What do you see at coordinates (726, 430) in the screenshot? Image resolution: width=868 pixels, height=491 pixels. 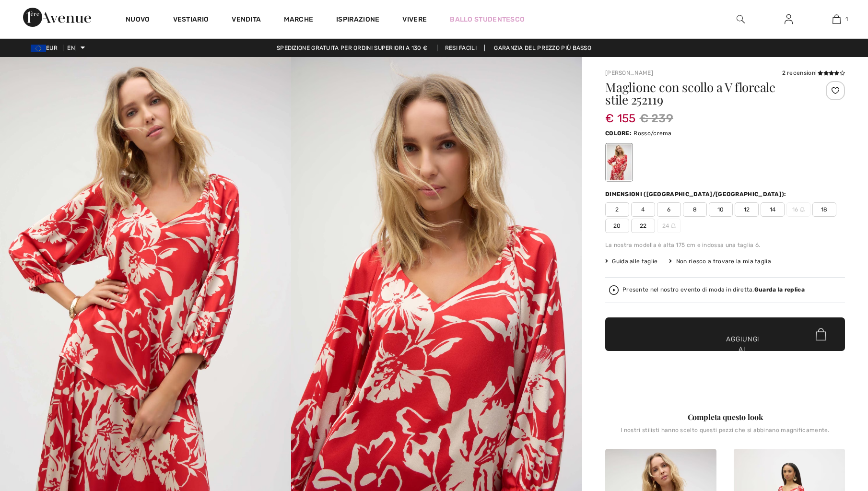 I see `font: I nostri stilisti hanno scelto questi pezzi che si abbinano magnificamente.` at bounding box center [726, 430].